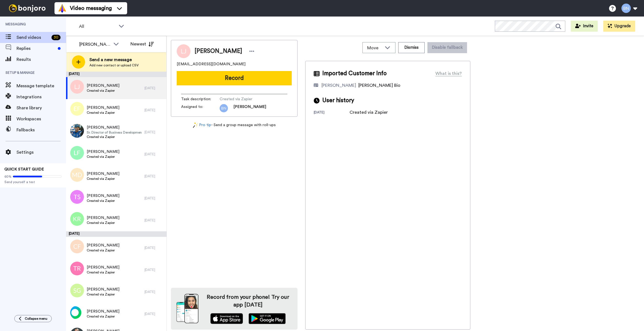 The height and width of the screenshot is (331, 644). Describe the element at coordinates (223, 108) in the screenshot. I see `img: bn.png` at that location.